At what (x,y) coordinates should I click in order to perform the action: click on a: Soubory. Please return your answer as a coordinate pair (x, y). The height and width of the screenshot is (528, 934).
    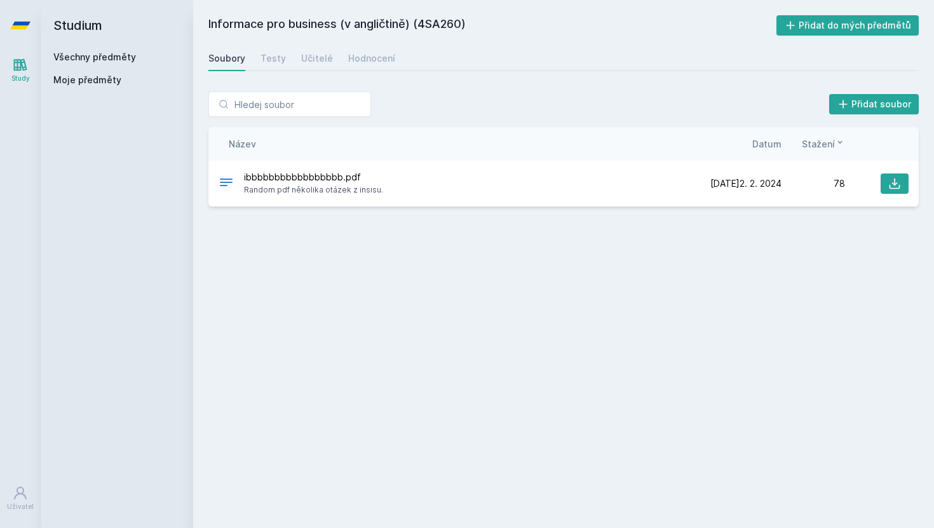
    Looking at the image, I should click on (227, 58).